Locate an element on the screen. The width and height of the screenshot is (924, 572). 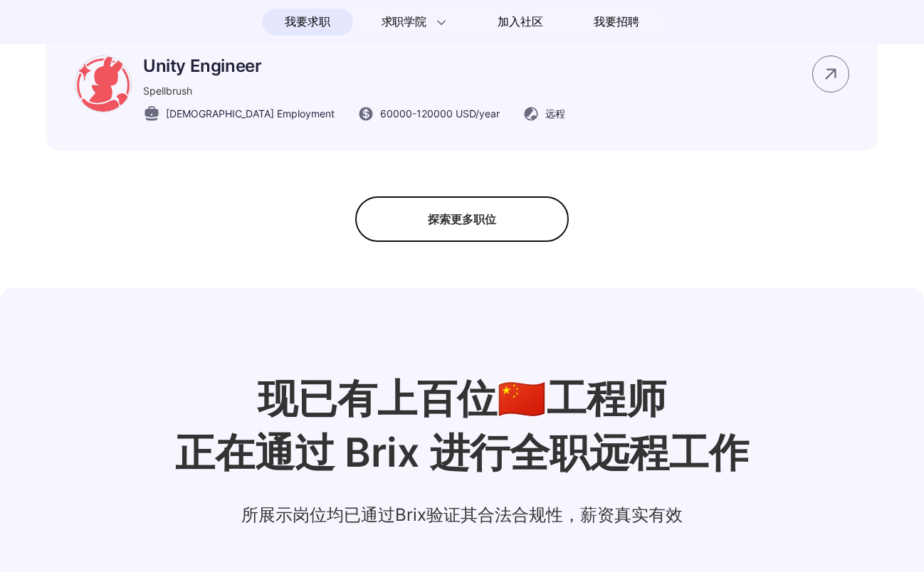
span: 远程 is located at coordinates (555, 113).